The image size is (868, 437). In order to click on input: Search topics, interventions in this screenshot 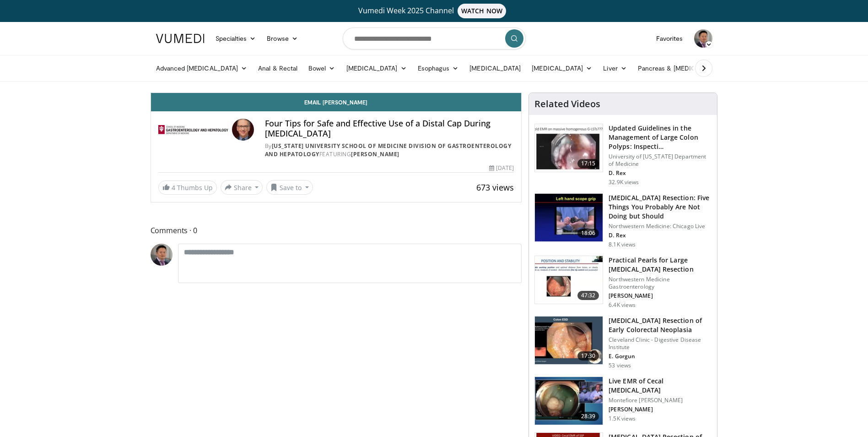, I will do `click(434, 38)`.